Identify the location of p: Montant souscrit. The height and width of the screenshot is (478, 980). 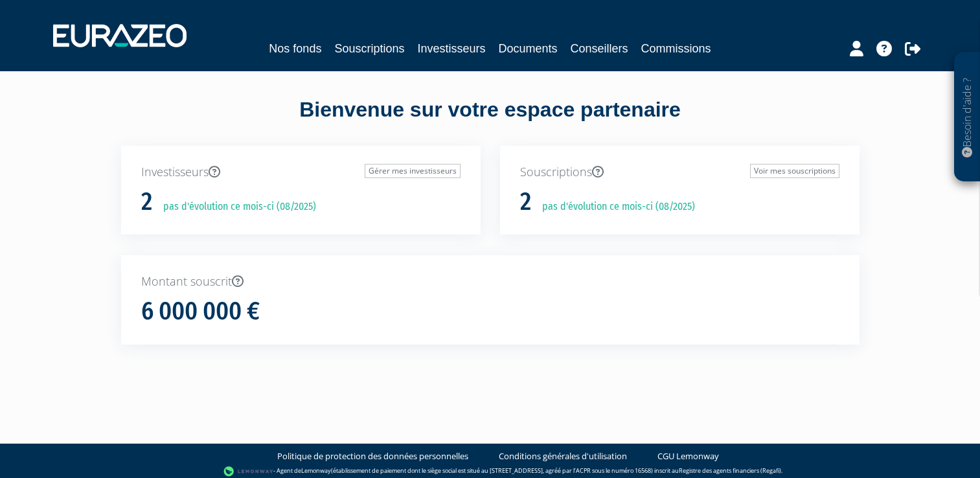
(491, 282).